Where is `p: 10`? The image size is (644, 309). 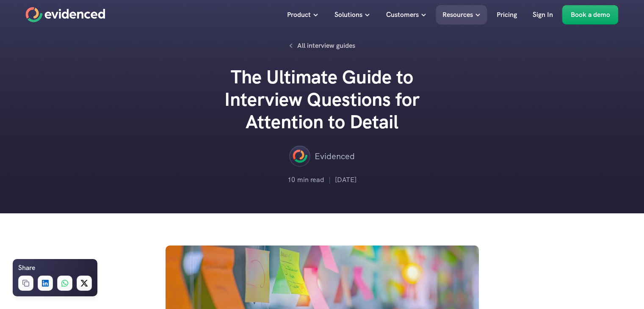 p: 10 is located at coordinates (291, 180).